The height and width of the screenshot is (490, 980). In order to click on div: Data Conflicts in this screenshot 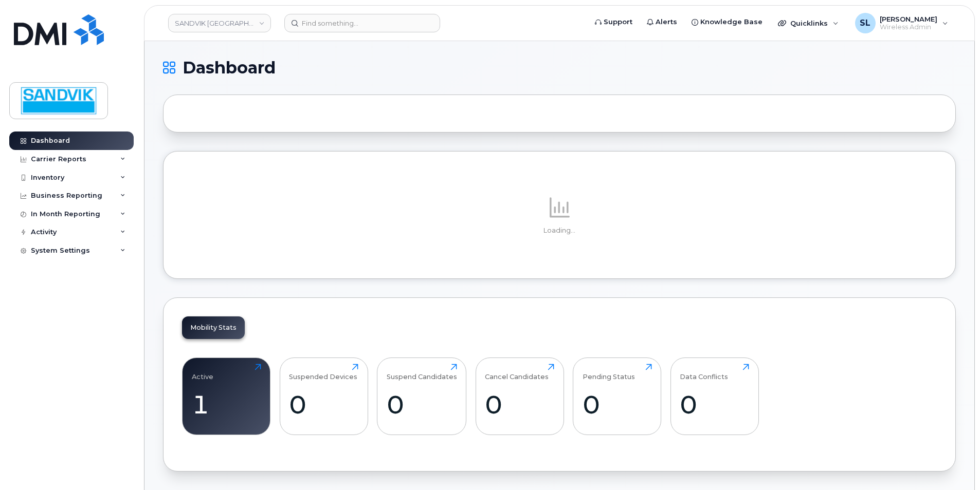, I will do `click(704, 372)`.